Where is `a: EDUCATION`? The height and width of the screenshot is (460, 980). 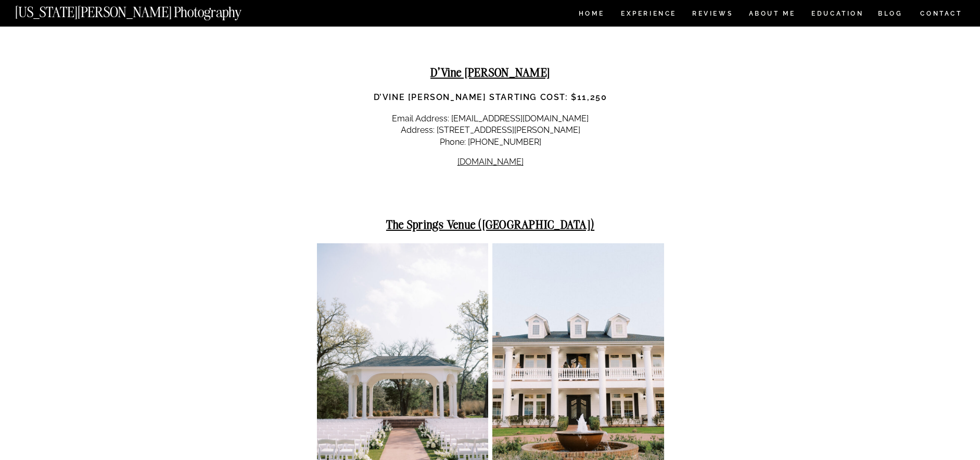
a: EDUCATION is located at coordinates (837, 14).